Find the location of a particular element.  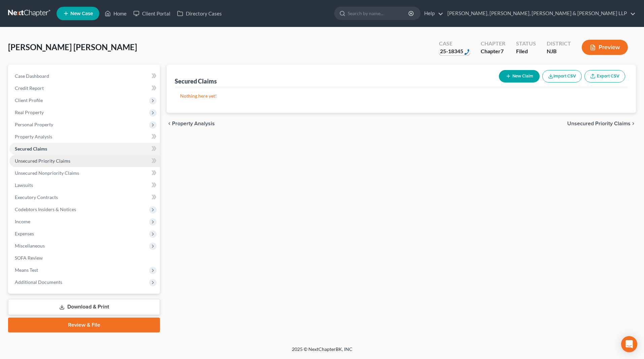

span: Additional Documents is located at coordinates (38, 282).